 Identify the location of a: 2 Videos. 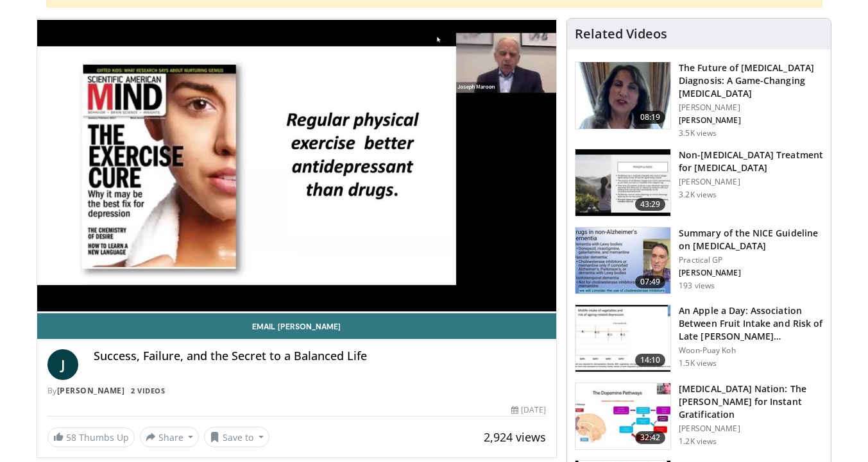
(148, 391).